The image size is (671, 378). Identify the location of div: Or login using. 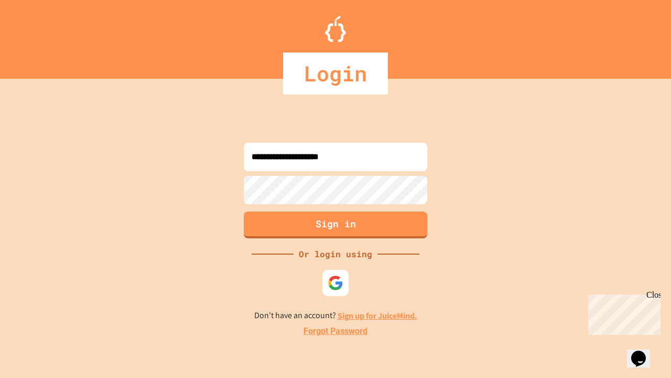
(336, 254).